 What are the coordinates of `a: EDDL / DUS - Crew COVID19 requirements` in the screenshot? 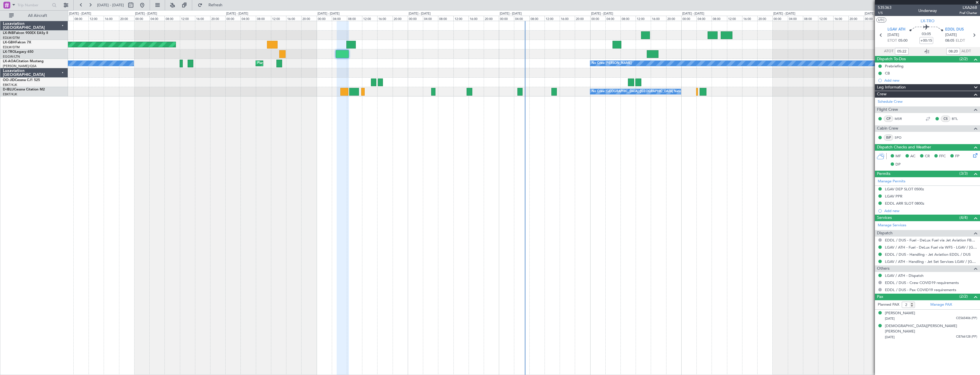 It's located at (922, 282).